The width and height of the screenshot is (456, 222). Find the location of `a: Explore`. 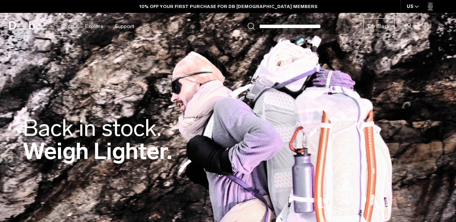

a: Explore is located at coordinates (94, 26).